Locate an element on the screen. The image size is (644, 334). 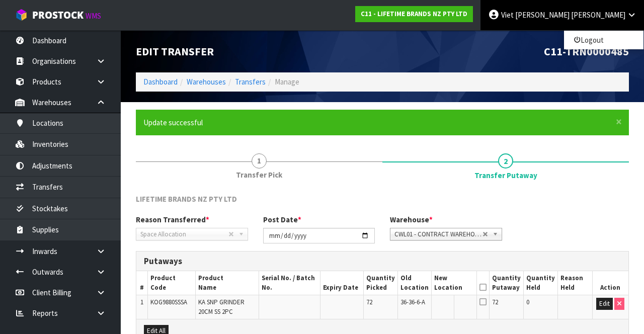
span: ProStock is located at coordinates (58, 15).